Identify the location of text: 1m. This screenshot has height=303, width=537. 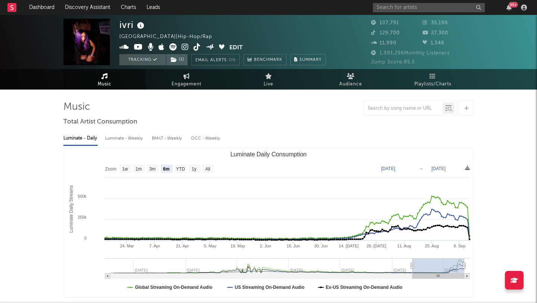
(139, 169).